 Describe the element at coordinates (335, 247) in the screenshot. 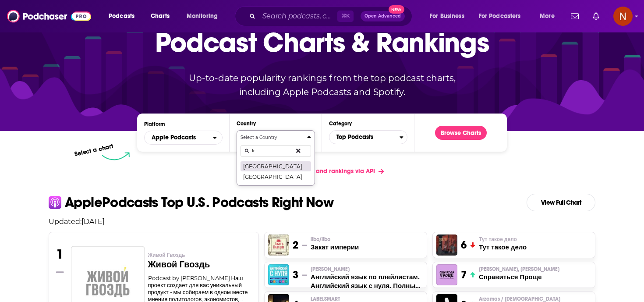

I see `h3: Закат империи` at that location.